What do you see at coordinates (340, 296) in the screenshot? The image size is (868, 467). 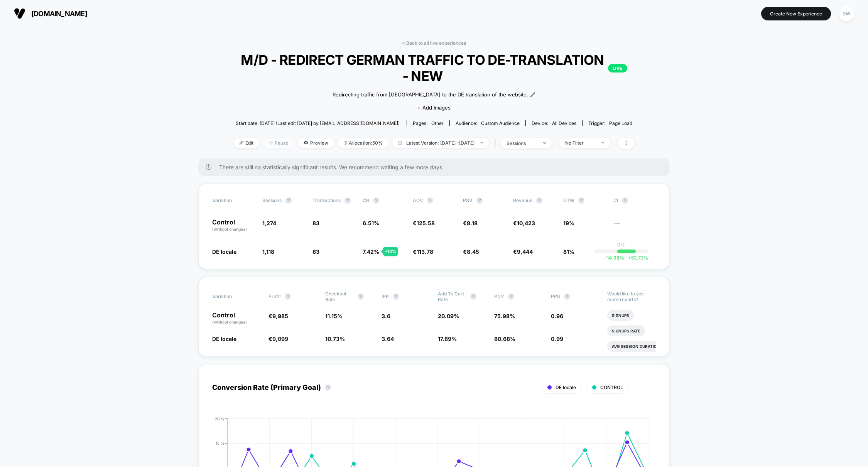 I see `span: Checkout Rate` at bounding box center [340, 296].